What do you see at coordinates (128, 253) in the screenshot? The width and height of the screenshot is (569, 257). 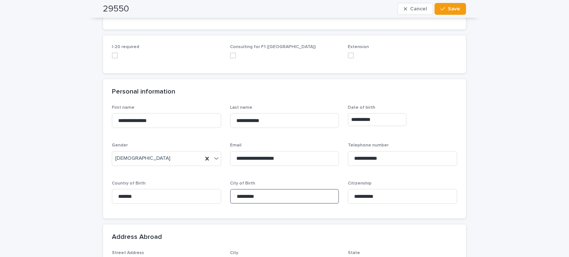 I see `span: Street Address` at bounding box center [128, 253].